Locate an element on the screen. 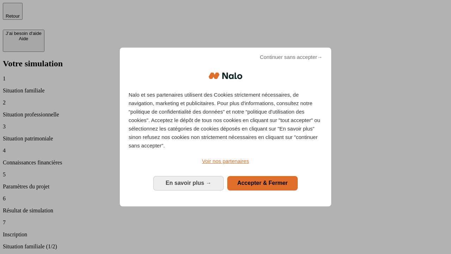  img: Logo is located at coordinates (226, 76).